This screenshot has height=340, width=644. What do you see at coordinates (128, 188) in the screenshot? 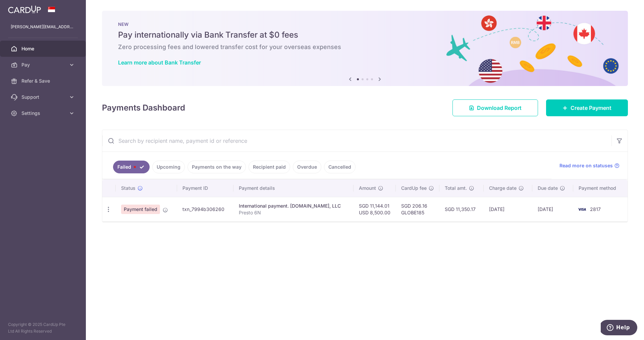
I see `span: Status` at bounding box center [128, 188].